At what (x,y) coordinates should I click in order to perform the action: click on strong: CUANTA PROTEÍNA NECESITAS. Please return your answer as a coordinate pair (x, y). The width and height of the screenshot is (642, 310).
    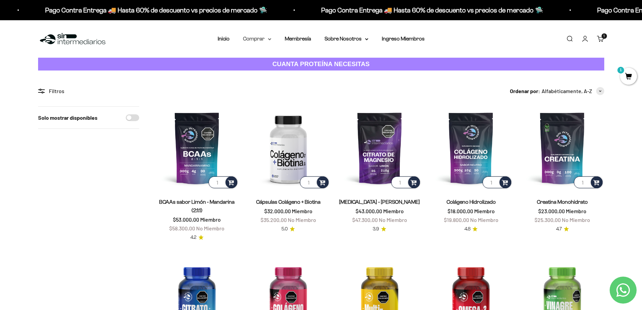
    Looking at the image, I should click on (321, 64).